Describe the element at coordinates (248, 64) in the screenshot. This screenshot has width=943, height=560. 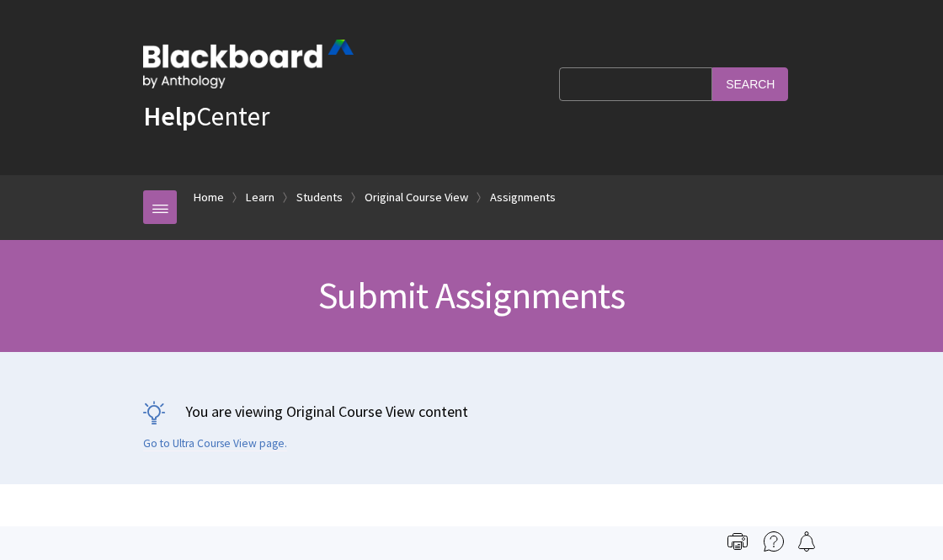
I see `img: Blackboard by Anthology` at that location.